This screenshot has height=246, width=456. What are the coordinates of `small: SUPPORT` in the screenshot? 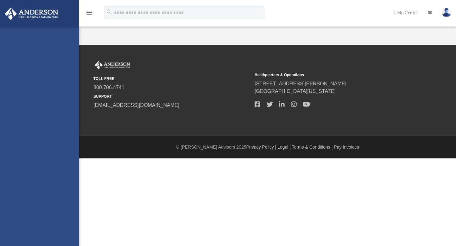 It's located at (172, 97).